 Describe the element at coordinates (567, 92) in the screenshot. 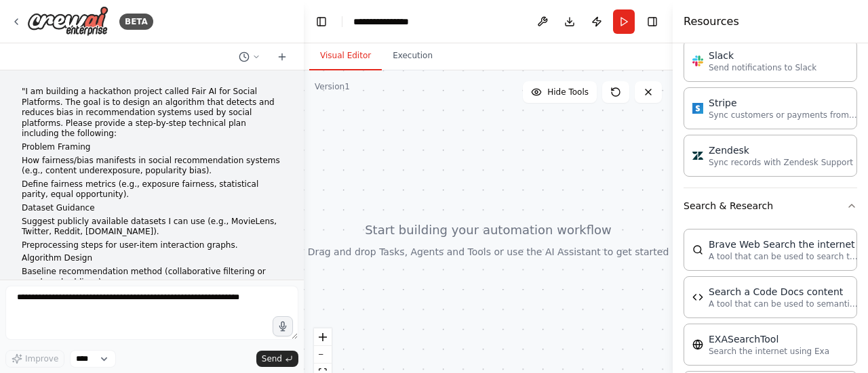

I see `span: Hide Tools` at that location.